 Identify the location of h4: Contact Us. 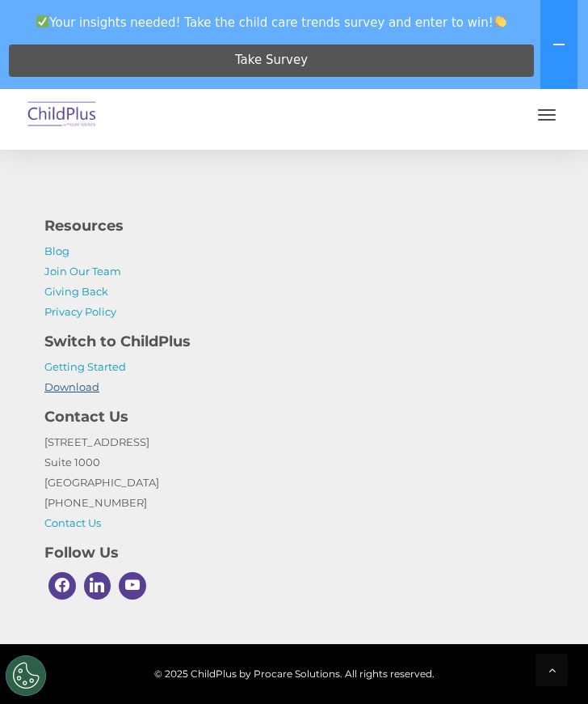
(294, 417).